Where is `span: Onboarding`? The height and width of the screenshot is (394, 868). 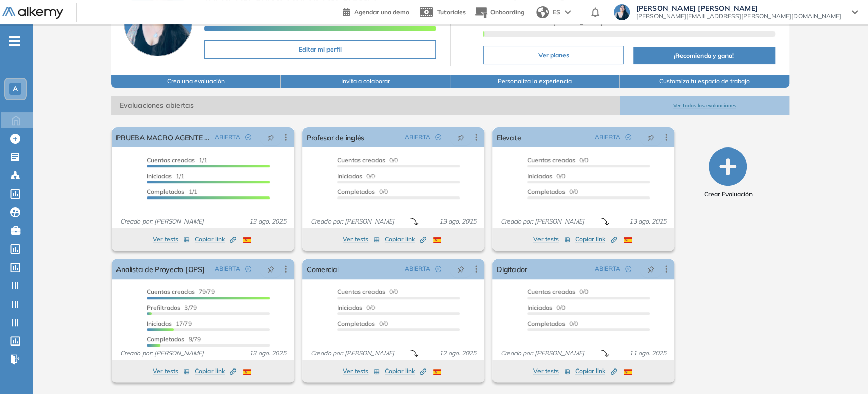
span: Onboarding is located at coordinates (508, 12).